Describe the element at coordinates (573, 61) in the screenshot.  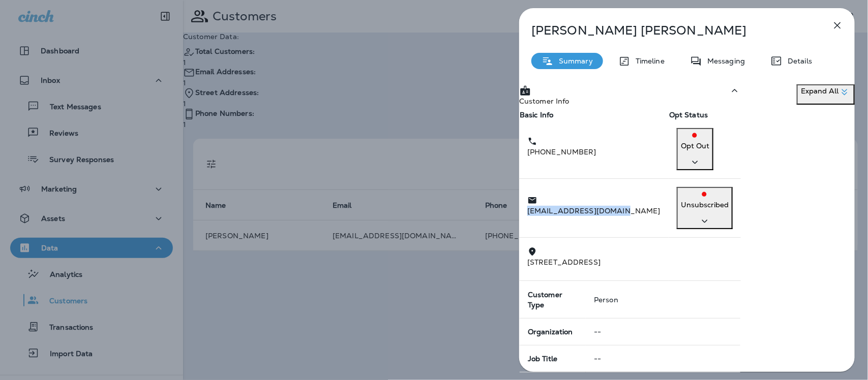
I see `p: Summary` at that location.